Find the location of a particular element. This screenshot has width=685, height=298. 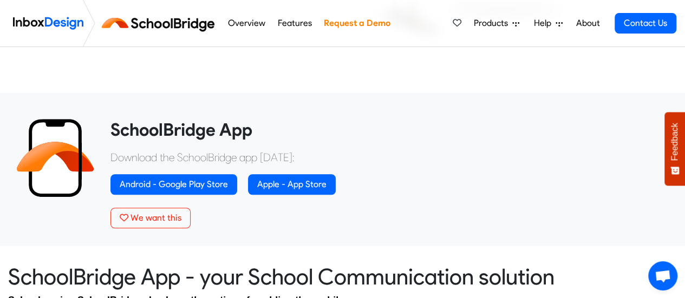

a: Help is located at coordinates (548, 23).